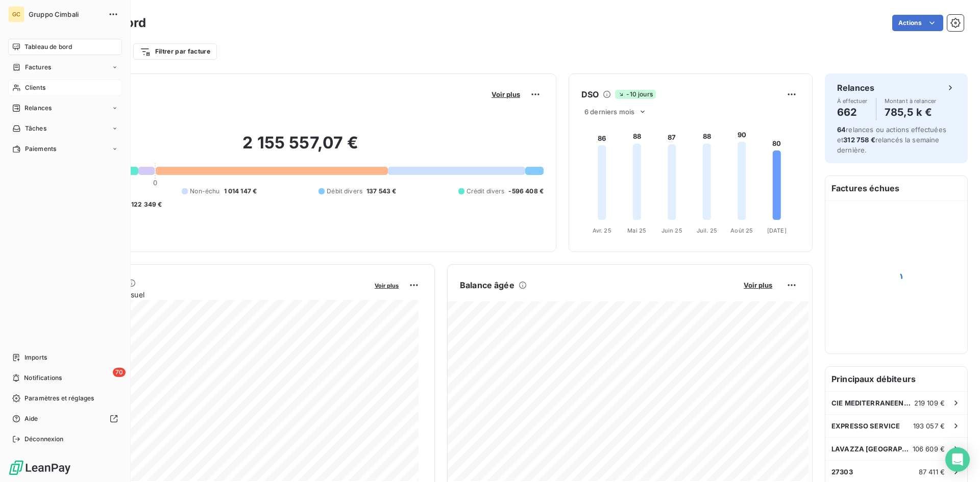  What do you see at coordinates (485, 191) in the screenshot?
I see `span: Crédit divers` at bounding box center [485, 191].